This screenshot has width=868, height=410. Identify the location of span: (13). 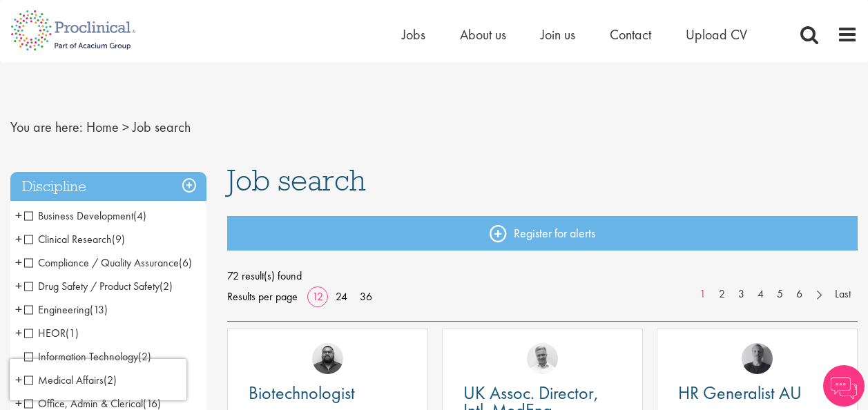
(98, 309).